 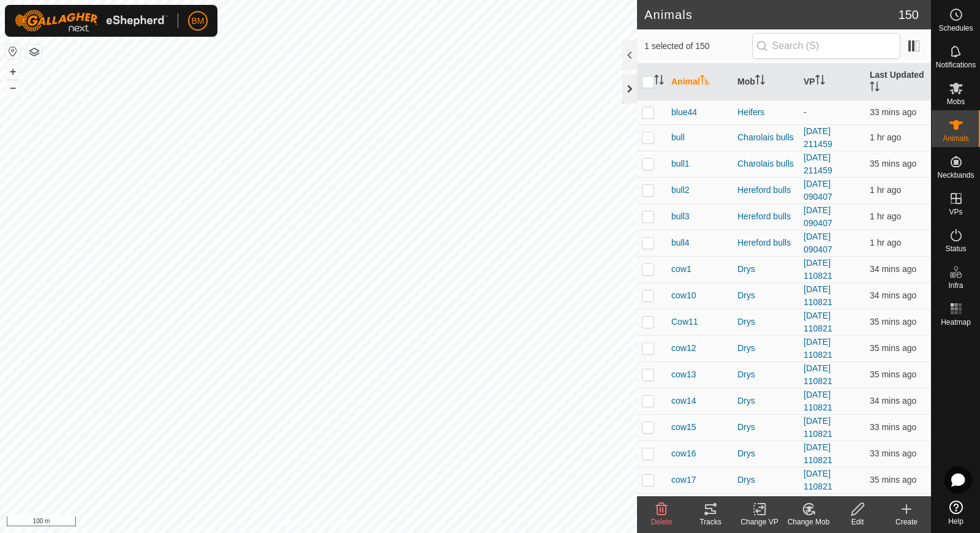 I want to click on span: Schedules, so click(x=955, y=29).